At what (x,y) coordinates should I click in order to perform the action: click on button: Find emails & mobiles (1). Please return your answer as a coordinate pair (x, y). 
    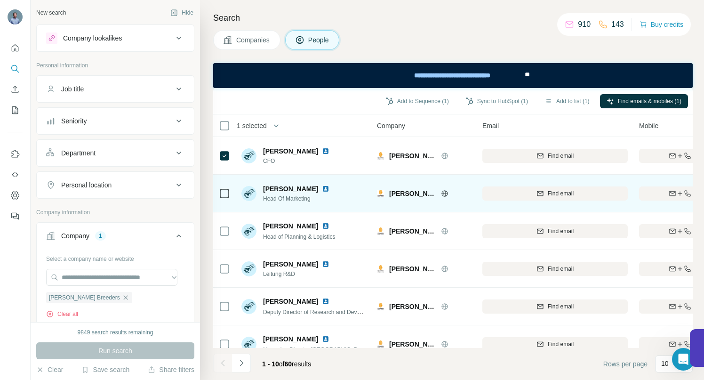
    Looking at the image, I should click on (644, 101).